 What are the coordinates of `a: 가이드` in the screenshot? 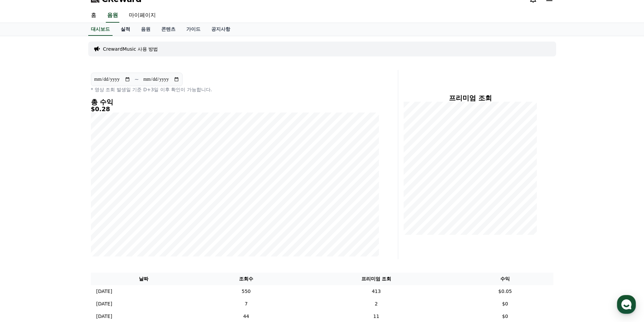 It's located at (194, 29).